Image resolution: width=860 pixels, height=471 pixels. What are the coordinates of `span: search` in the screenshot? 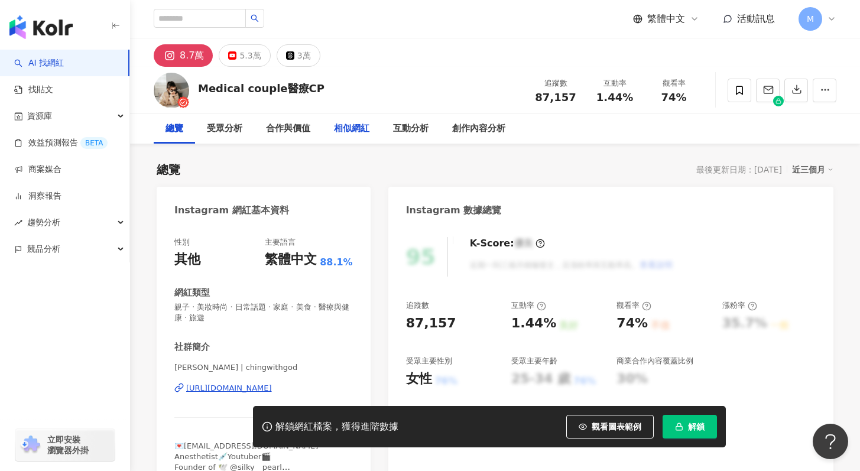 It's located at (255, 18).